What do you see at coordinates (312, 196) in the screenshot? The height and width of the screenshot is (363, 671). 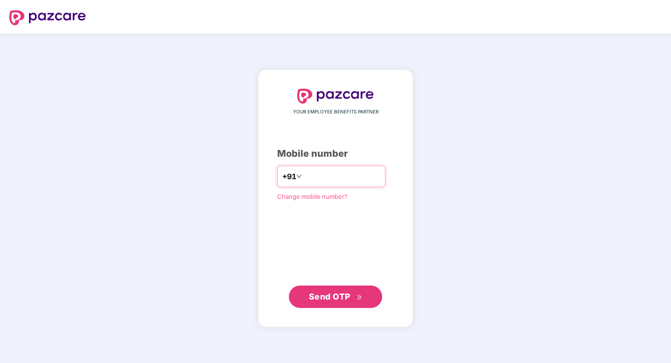 I see `span: Change mobile number?` at bounding box center [312, 196].